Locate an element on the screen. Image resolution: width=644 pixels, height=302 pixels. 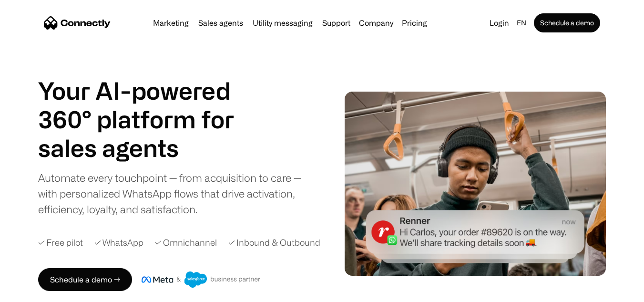
div: carousel is located at coordinates (147, 148).